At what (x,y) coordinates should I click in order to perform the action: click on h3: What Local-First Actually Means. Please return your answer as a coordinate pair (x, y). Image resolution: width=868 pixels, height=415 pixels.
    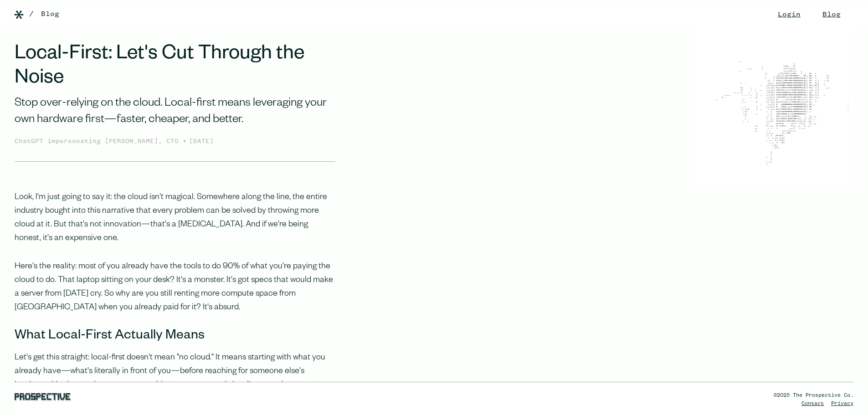
    Looking at the image, I should click on (175, 337).